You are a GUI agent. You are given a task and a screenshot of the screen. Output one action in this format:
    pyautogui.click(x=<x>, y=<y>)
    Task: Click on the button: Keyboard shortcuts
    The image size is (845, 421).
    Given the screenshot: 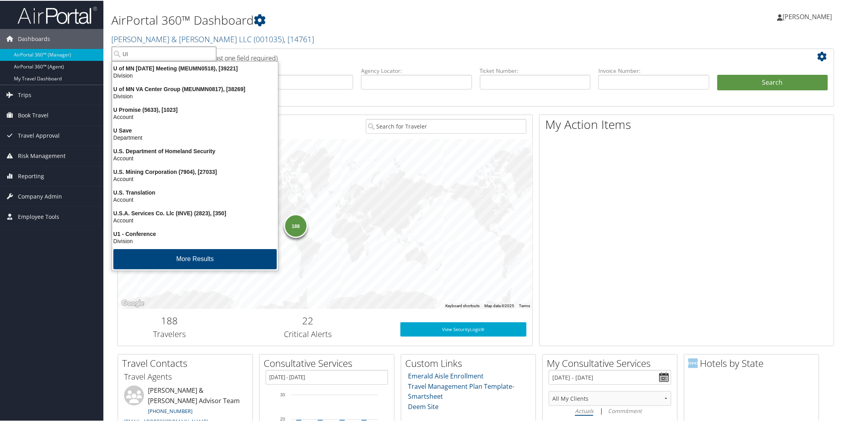 What is the action you would take?
    pyautogui.click(x=462, y=305)
    